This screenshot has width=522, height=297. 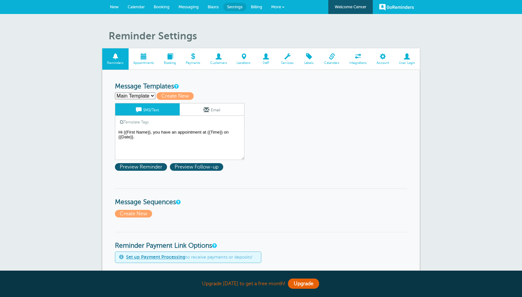 I want to click on span: New, so click(x=114, y=7).